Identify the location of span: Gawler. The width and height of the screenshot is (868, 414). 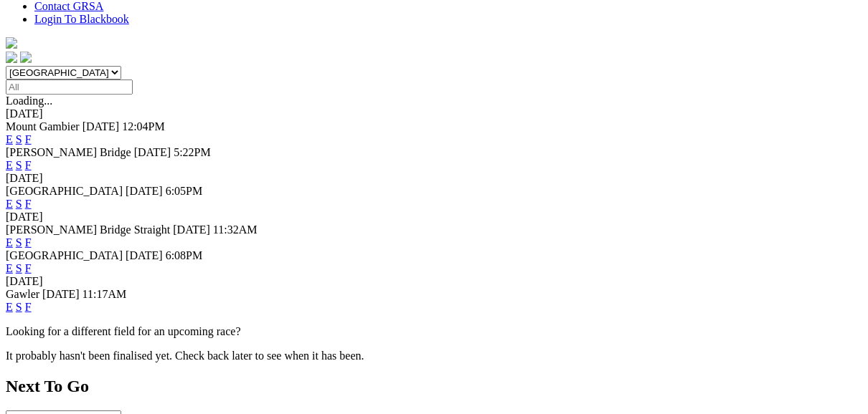
(22, 294).